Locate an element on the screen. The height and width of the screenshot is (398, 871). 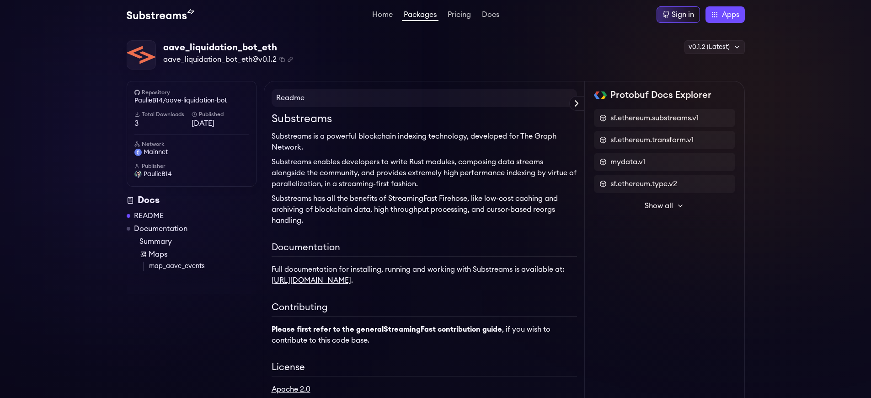
span: PaulieB14 is located at coordinates (158, 174).